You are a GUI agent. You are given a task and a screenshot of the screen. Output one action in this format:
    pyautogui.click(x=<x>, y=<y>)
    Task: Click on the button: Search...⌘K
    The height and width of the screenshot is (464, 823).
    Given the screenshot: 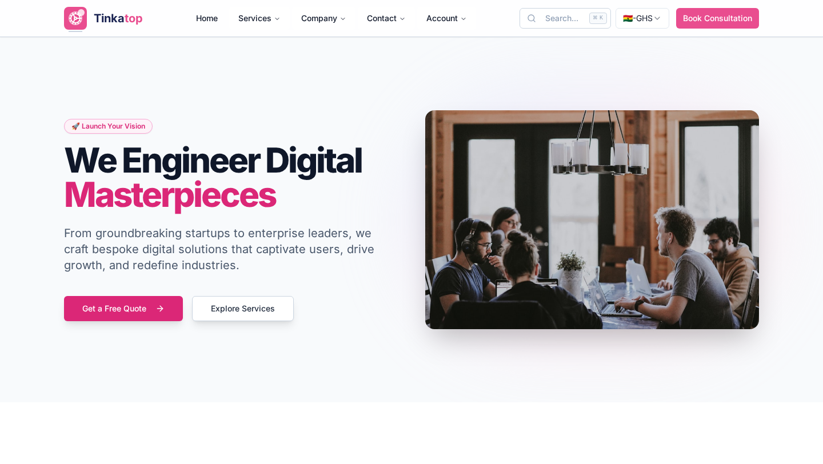 What is the action you would take?
    pyautogui.click(x=565, y=18)
    